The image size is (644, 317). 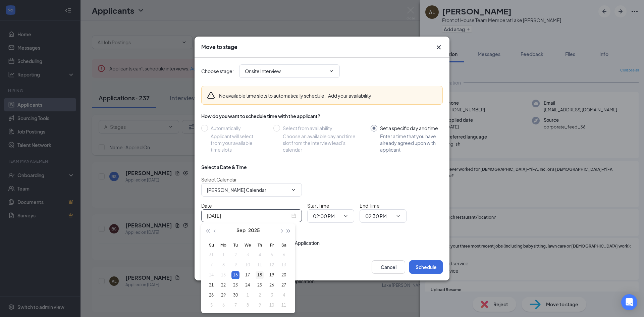 I want to click on span: Date, so click(x=207, y=206).